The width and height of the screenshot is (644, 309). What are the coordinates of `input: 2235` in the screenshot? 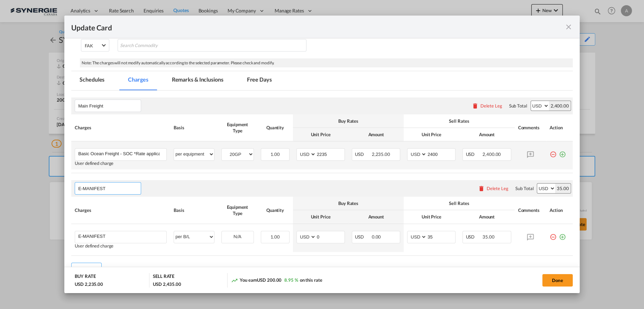 It's located at (330, 154).